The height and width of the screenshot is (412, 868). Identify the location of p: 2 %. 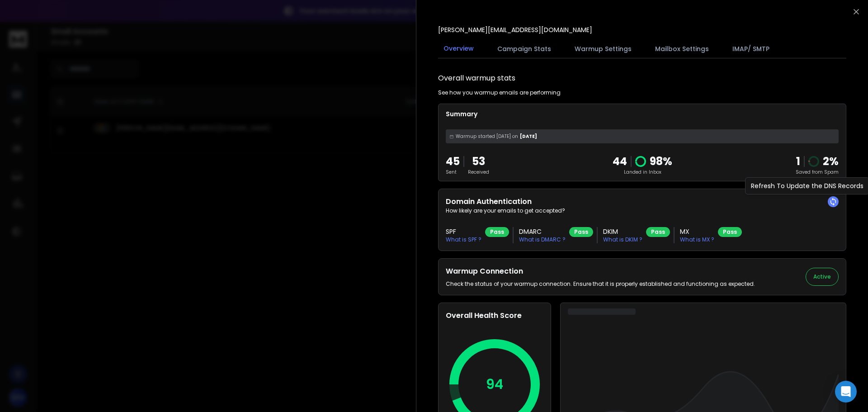
(831, 161).